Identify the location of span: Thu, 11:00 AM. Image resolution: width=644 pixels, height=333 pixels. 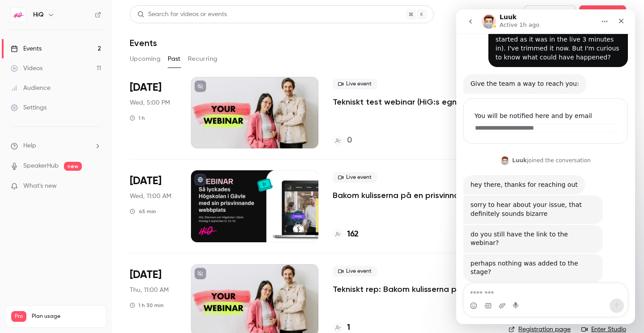
(149, 291).